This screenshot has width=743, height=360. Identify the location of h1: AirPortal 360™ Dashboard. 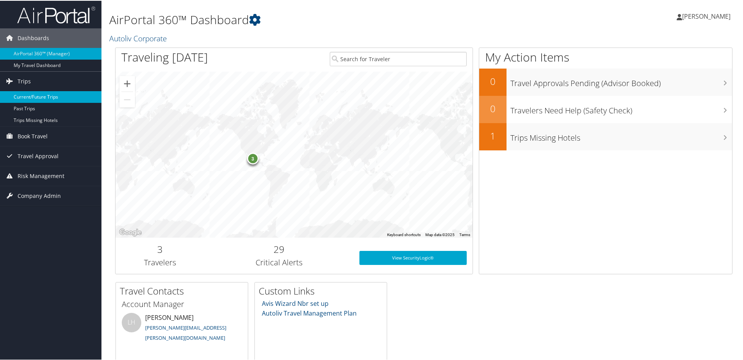
(319, 19).